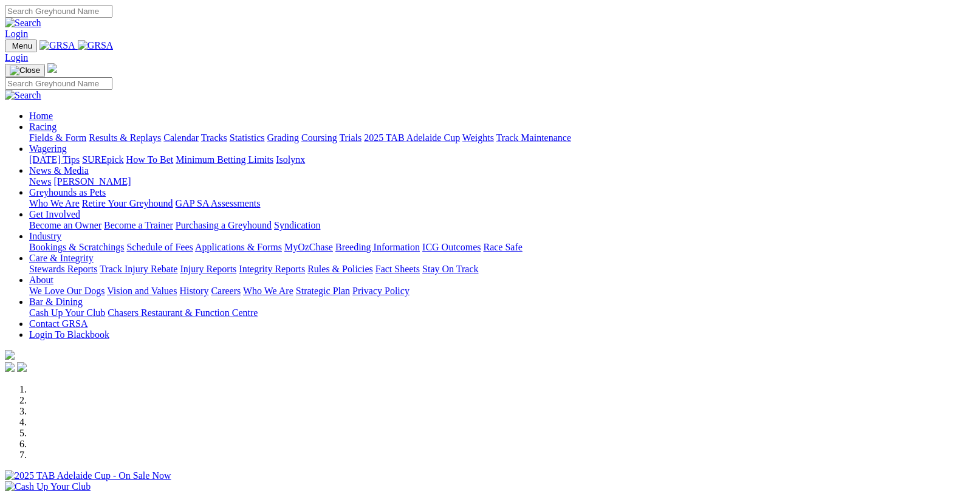  Describe the element at coordinates (450, 269) in the screenshot. I see `a: Stay On Track` at that location.